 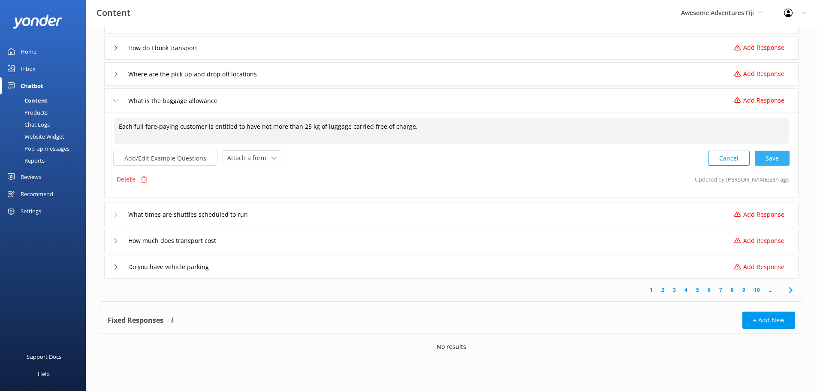 What do you see at coordinates (113, 13) in the screenshot?
I see `h3: Content` at bounding box center [113, 13].